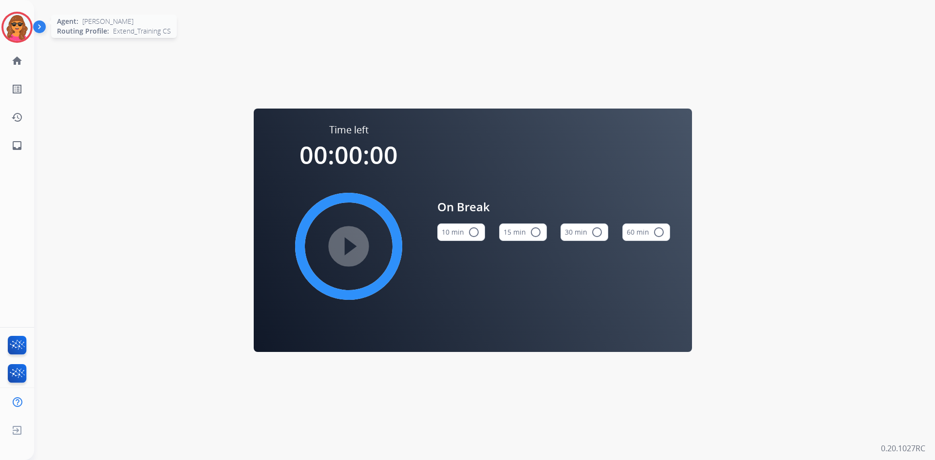 This screenshot has height=460, width=935. Describe the element at coordinates (349, 155) in the screenshot. I see `span: 00:00:00` at that location.